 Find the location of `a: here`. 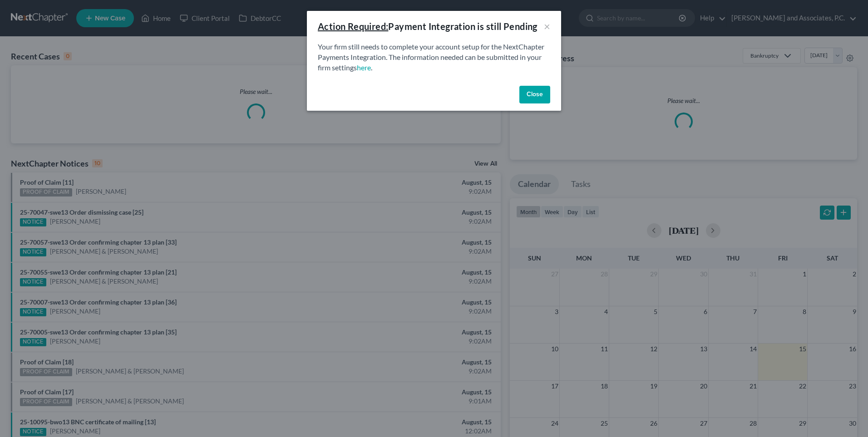

a: here is located at coordinates (364, 67).